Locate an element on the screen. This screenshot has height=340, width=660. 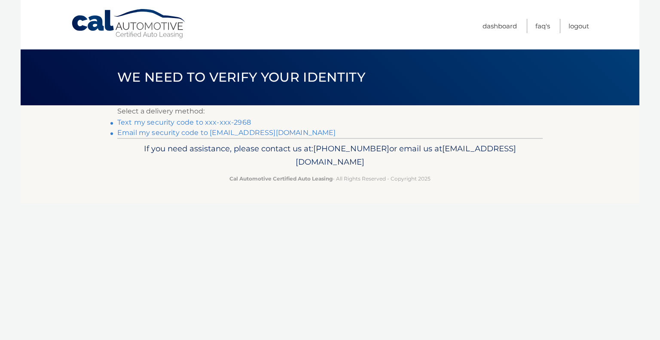
a: Dashboard is located at coordinates (500, 26).